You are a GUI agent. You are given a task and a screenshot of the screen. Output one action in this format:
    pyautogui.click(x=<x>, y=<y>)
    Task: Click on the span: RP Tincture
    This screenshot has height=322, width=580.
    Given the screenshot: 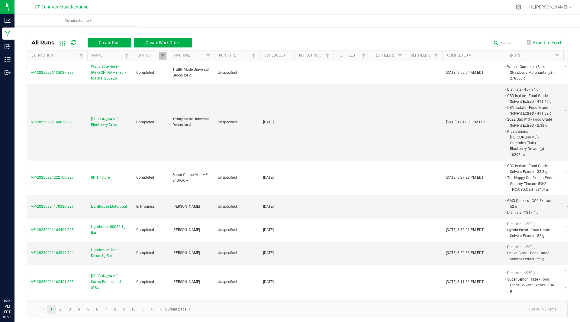 What is the action you would take?
    pyautogui.click(x=100, y=177)
    